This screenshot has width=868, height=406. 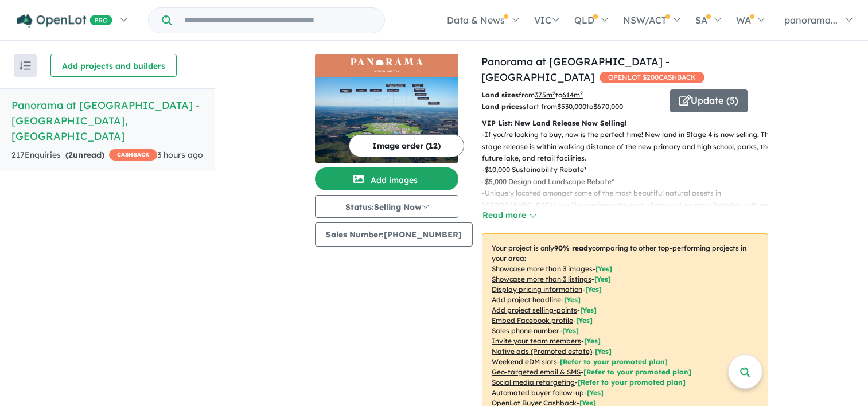 What do you see at coordinates (533, 382) in the screenshot?
I see `u: Social media retargeting` at bounding box center [533, 382].